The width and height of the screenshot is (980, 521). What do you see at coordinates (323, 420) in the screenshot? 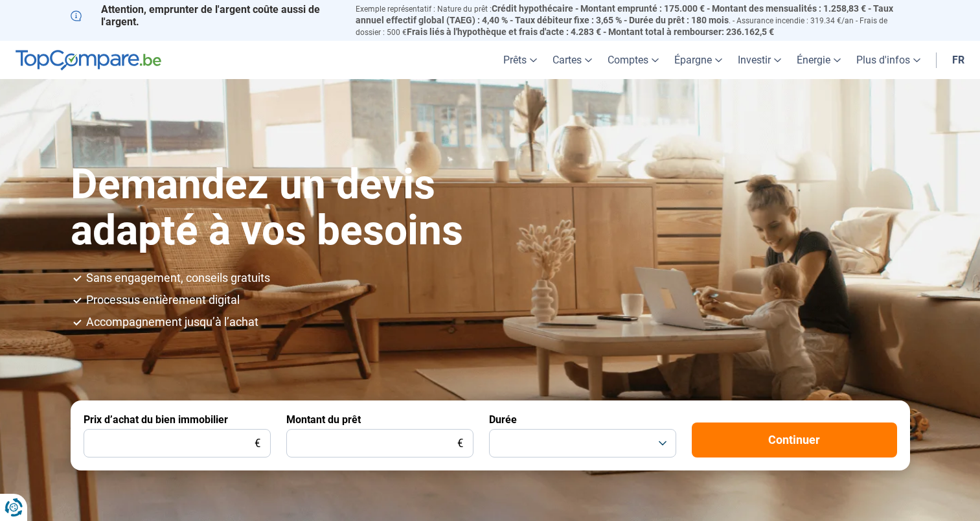
I see `label: Montant du prêt` at bounding box center [323, 420].